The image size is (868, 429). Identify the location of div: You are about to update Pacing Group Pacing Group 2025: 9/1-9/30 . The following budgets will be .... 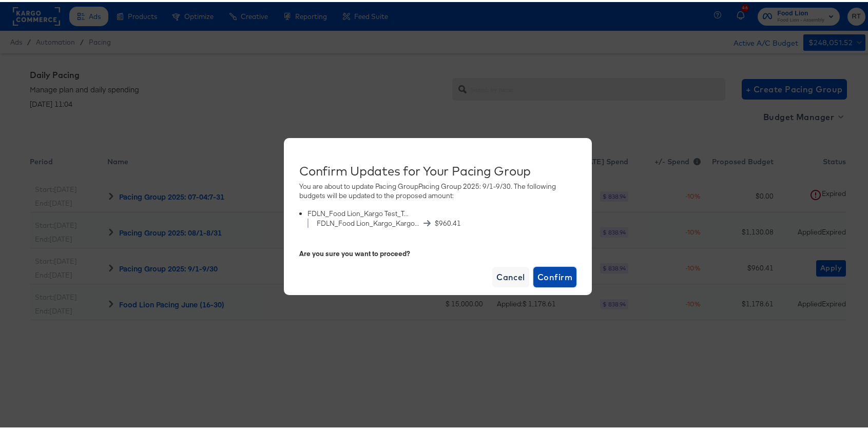
(438, 207).